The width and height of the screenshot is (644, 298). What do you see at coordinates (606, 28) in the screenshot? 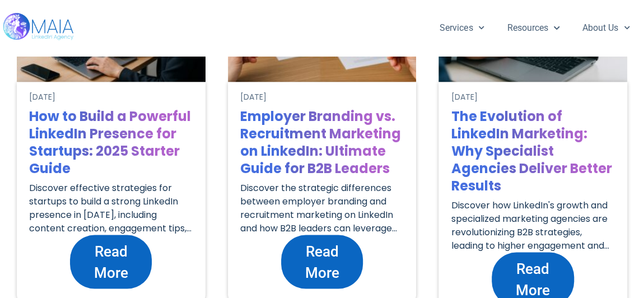
I see `a: About Us` at bounding box center [606, 28].